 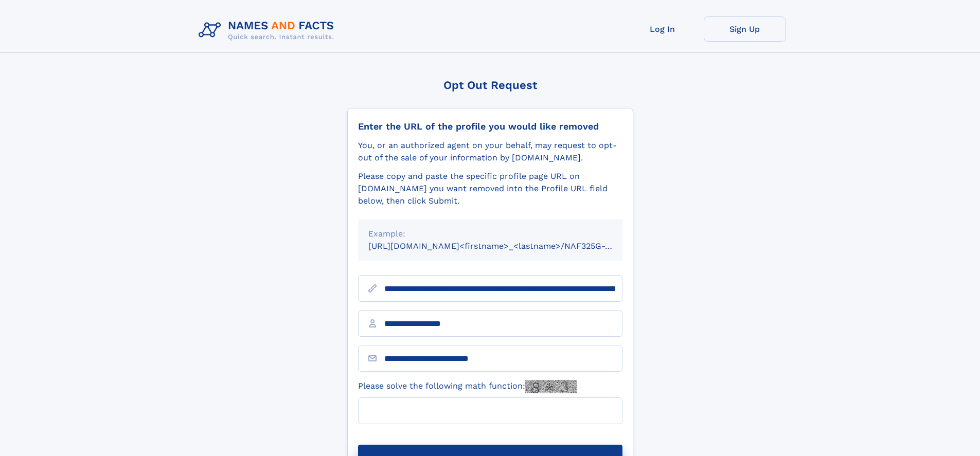 I want to click on div: Enter the URL of the profile you would like removed, so click(x=490, y=126).